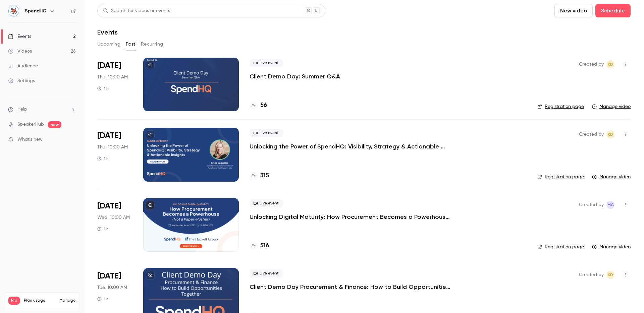 Image resolution: width=644 pixels, height=313 pixels. I want to click on p: Unlocking Digital Maturity: How Procurement Becomes a Powerhouse (Not a Paper-Pusher), so click(350, 217).